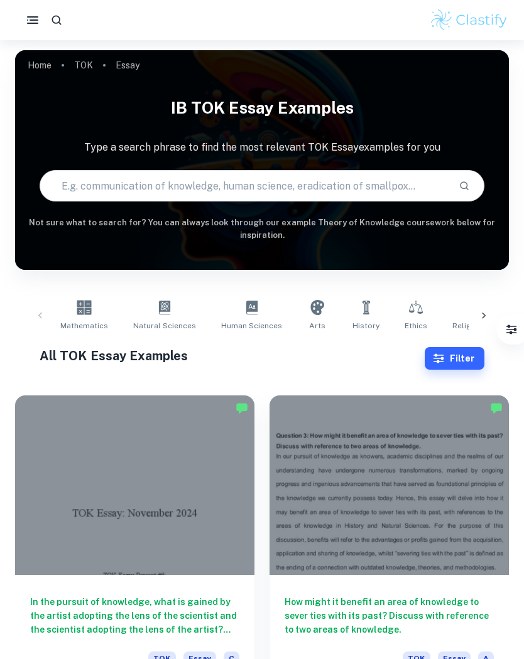  I want to click on button: Search, so click(464, 186).